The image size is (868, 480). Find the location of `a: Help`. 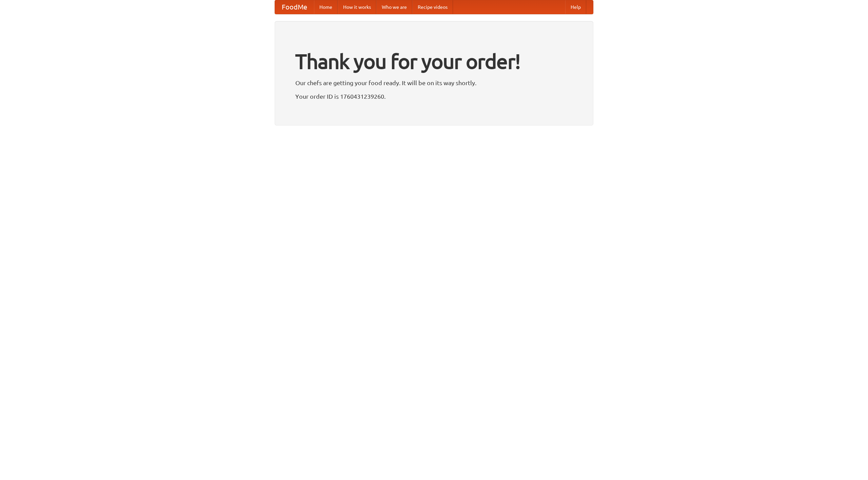

a: Help is located at coordinates (576, 7).